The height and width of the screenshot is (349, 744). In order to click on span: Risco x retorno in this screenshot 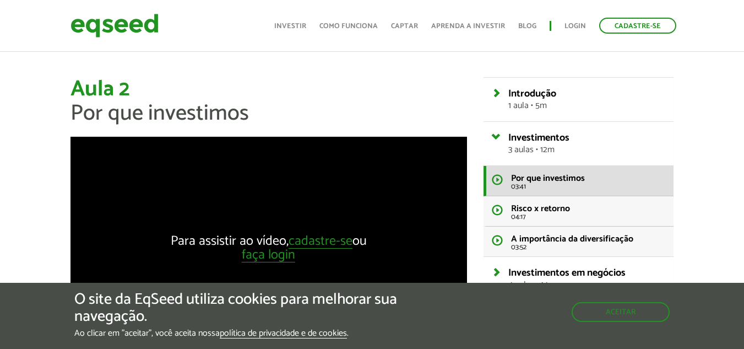, I will do `click(540, 208)`.